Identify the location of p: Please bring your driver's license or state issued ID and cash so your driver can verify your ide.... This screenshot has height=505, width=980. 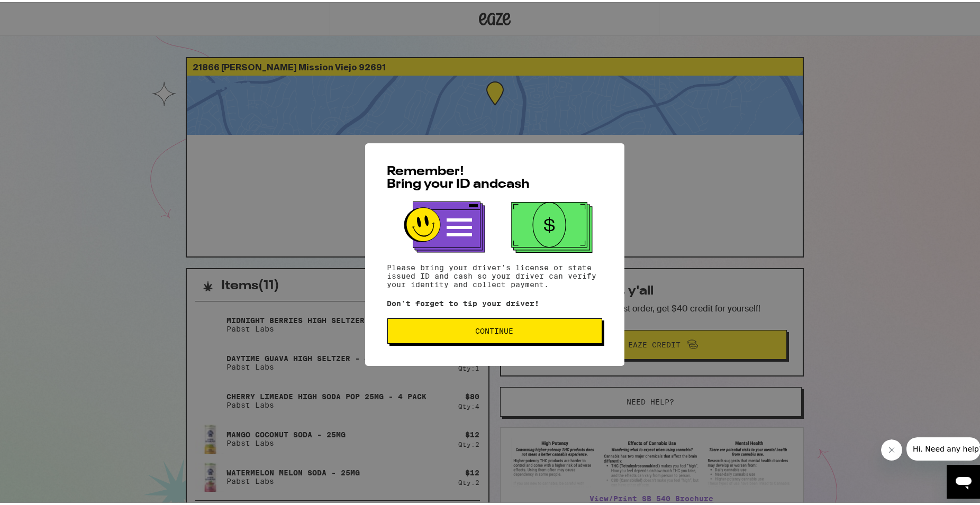
(495, 274).